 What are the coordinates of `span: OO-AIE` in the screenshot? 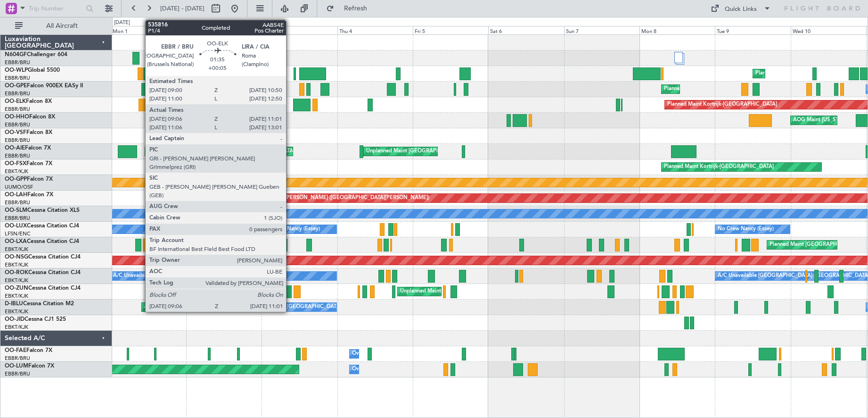 It's located at (15, 148).